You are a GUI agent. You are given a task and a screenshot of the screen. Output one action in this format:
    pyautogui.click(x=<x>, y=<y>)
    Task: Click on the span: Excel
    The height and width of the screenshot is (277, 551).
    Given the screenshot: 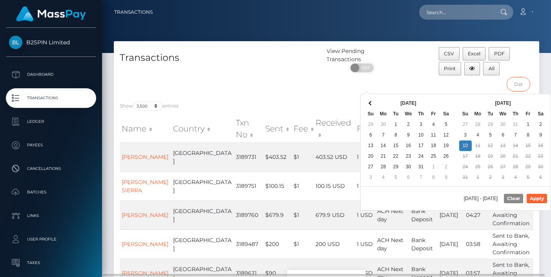 What is the action you would take?
    pyautogui.click(x=474, y=53)
    